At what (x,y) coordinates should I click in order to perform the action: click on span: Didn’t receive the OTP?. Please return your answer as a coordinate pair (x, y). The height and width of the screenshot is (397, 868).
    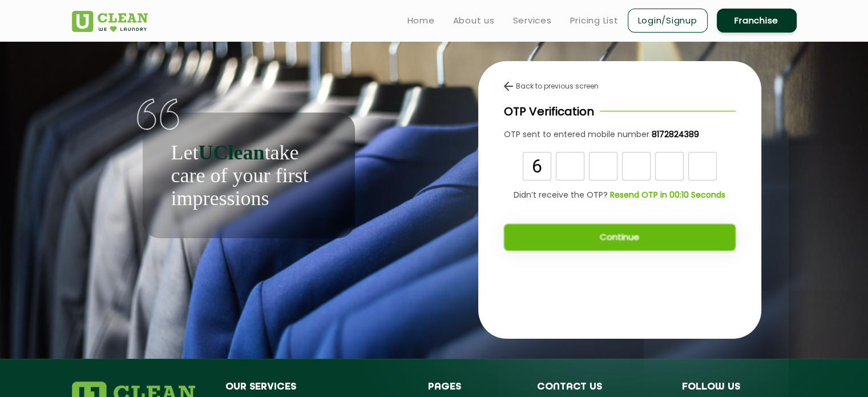
    Looking at the image, I should click on (561, 195).